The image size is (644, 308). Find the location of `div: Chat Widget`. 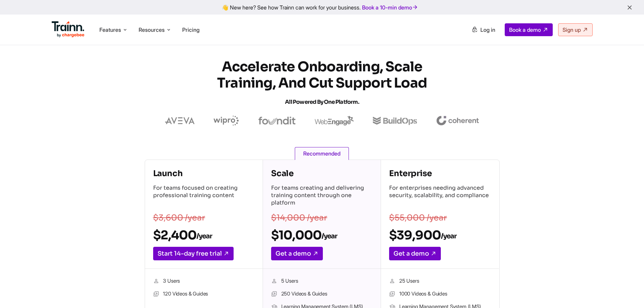

div: Chat Widget is located at coordinates (627, 292).